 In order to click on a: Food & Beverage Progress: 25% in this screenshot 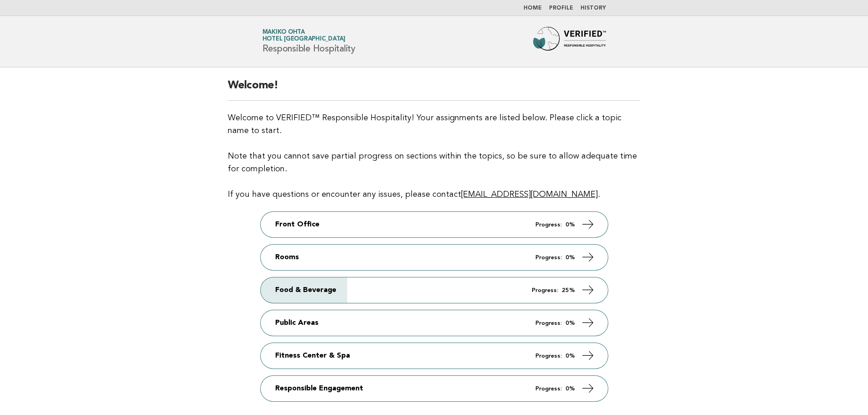, I will do `click(434, 290)`.